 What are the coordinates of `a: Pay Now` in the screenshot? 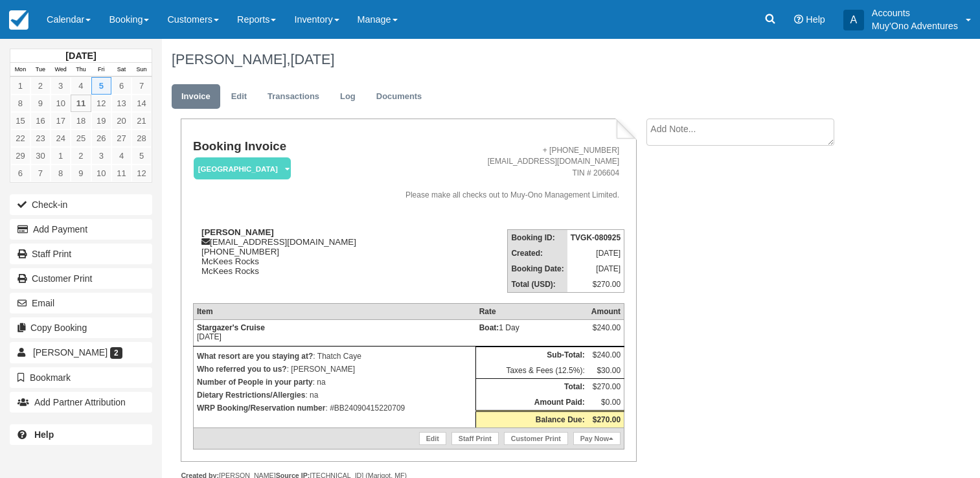 It's located at (597, 439).